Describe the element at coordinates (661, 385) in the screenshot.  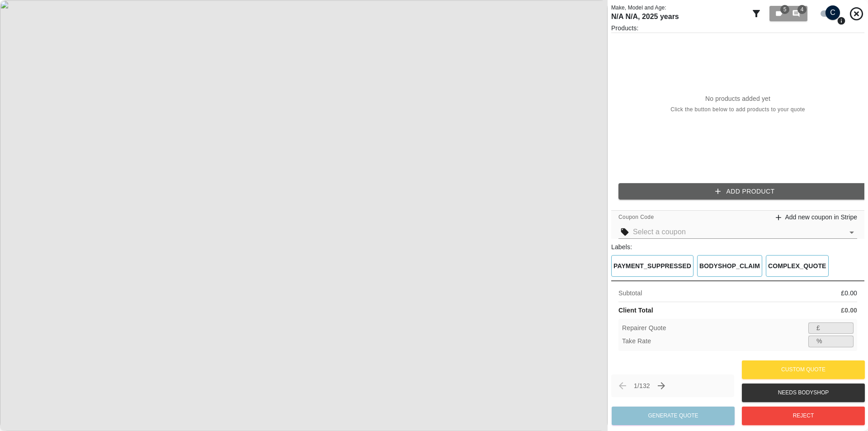
I see `span: Next/Skip claim (→ or ↓)` at that location.